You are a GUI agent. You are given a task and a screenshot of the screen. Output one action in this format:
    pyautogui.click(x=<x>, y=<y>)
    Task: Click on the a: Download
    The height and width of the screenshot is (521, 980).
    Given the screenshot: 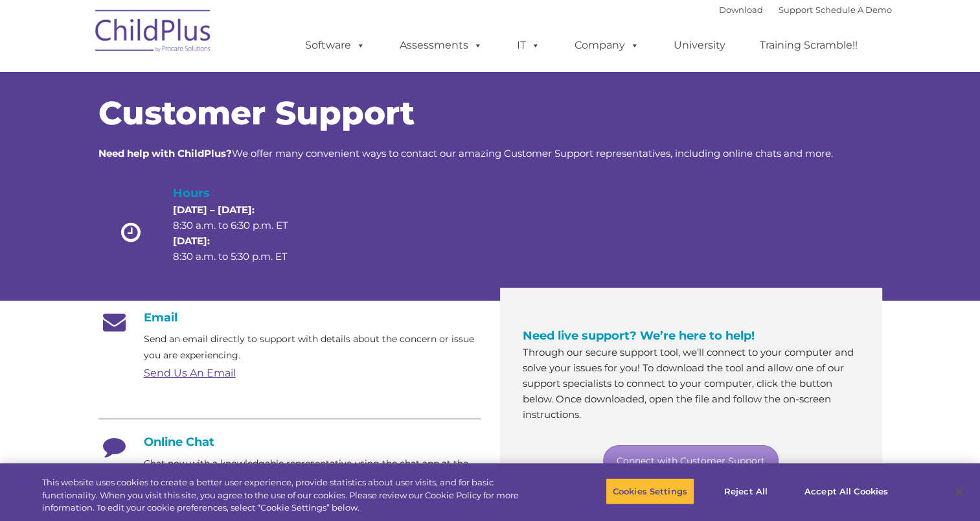 What is the action you would take?
    pyautogui.click(x=741, y=10)
    